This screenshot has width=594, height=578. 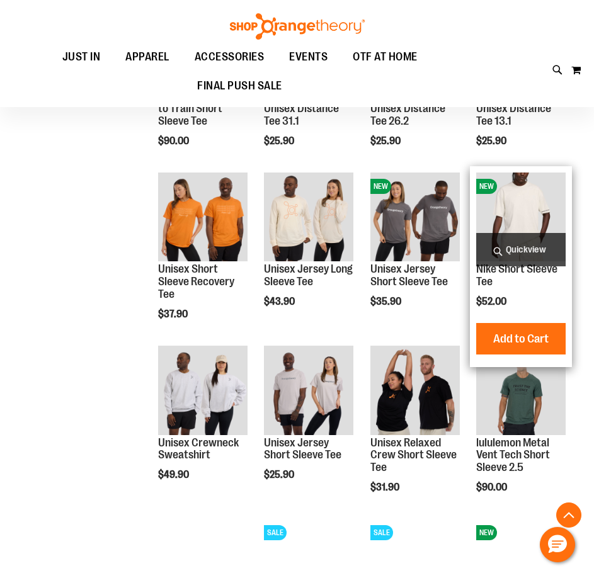 What do you see at coordinates (407, 108) in the screenshot?
I see `a: 2025 Marathon Unisex Distance Tee 26.2` at bounding box center [407, 108].